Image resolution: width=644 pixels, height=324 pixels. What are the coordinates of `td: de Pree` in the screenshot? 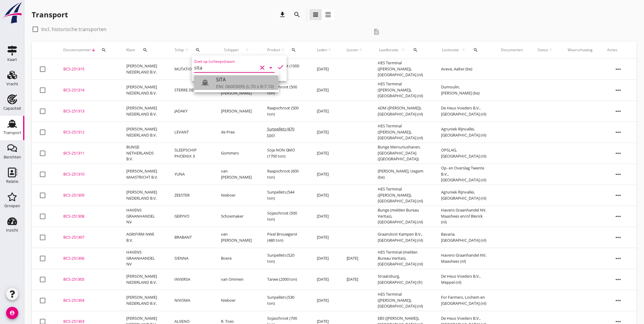 It's located at (237, 132).